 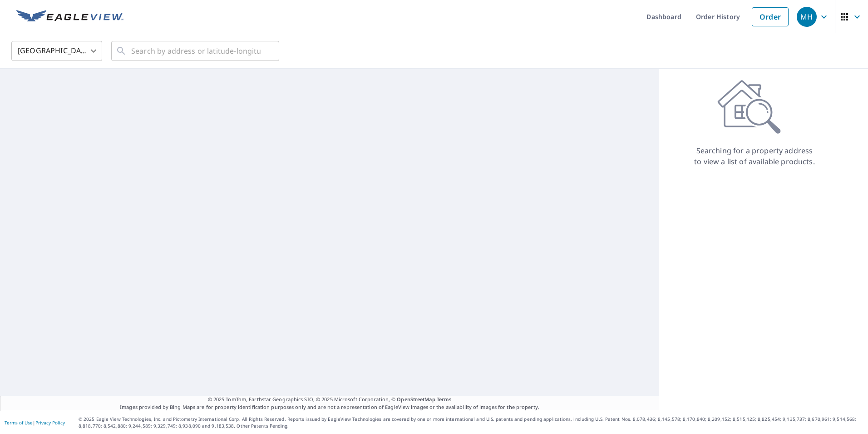 What do you see at coordinates (70, 17) in the screenshot?
I see `img: EV Logo` at bounding box center [70, 17].